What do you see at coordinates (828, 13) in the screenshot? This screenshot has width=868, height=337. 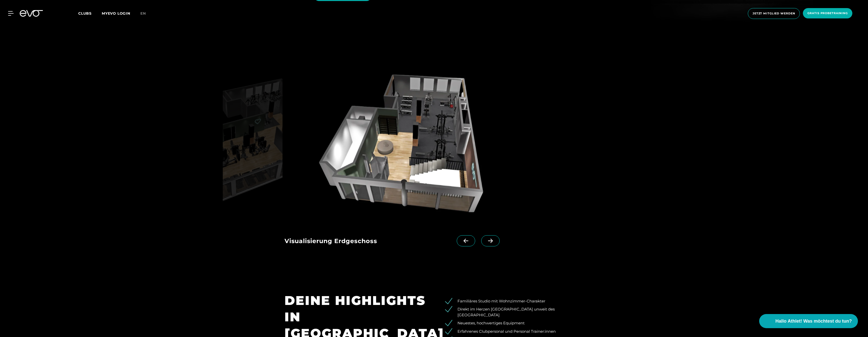 I see `span: Gratis Probetraining` at bounding box center [828, 13].